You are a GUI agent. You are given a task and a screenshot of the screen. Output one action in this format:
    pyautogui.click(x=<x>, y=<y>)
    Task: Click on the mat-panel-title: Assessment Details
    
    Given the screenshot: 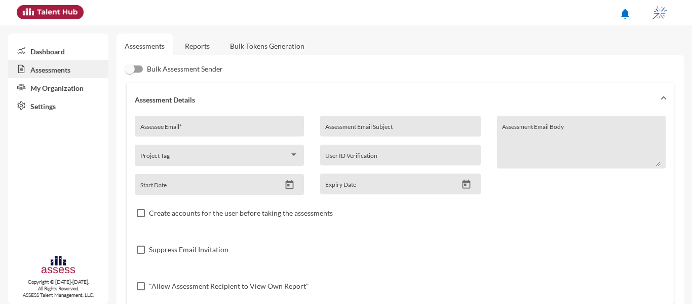 What is the action you would take?
    pyautogui.click(x=394, y=99)
    